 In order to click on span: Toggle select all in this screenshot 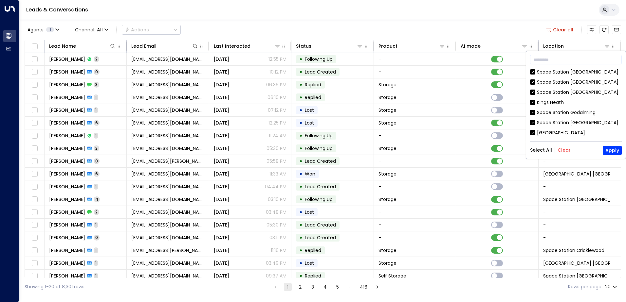, I will do `click(34, 46)`.